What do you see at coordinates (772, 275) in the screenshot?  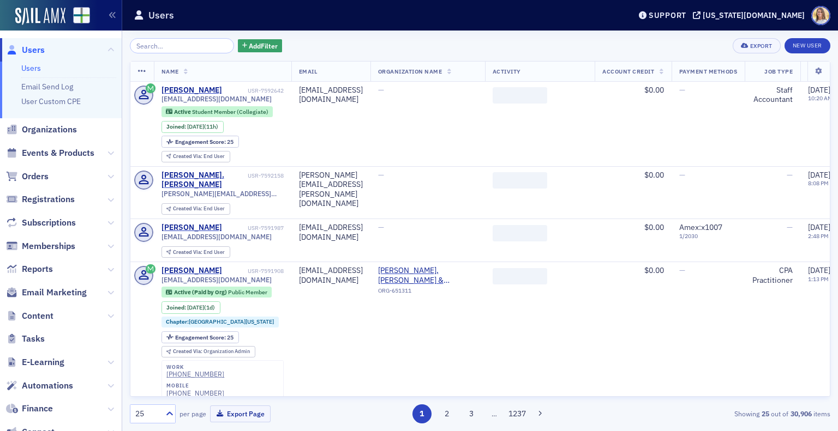 I see `div: CPA Practitioner` at bounding box center [772, 275].